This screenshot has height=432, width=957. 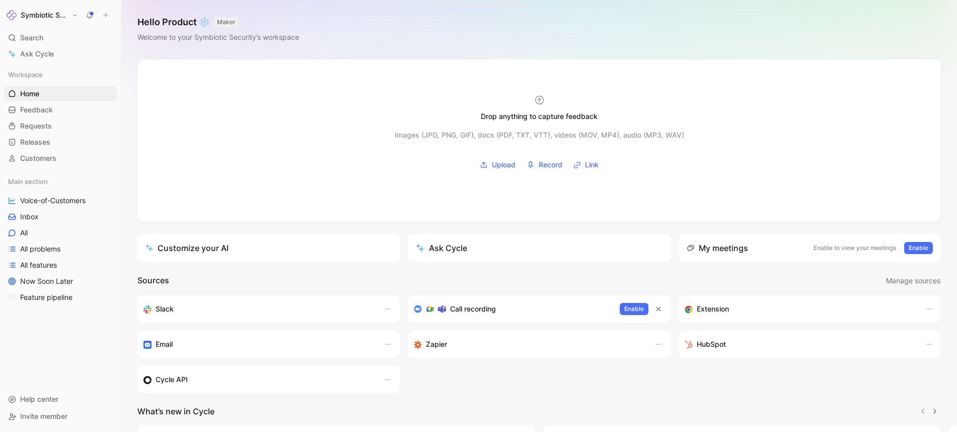 I want to click on button: Record, so click(x=544, y=165).